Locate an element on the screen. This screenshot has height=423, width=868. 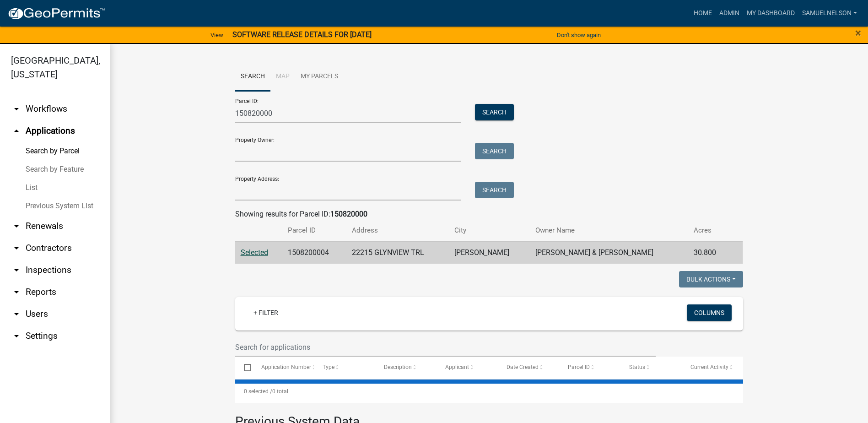
span: 0 selected / is located at coordinates (258, 392).